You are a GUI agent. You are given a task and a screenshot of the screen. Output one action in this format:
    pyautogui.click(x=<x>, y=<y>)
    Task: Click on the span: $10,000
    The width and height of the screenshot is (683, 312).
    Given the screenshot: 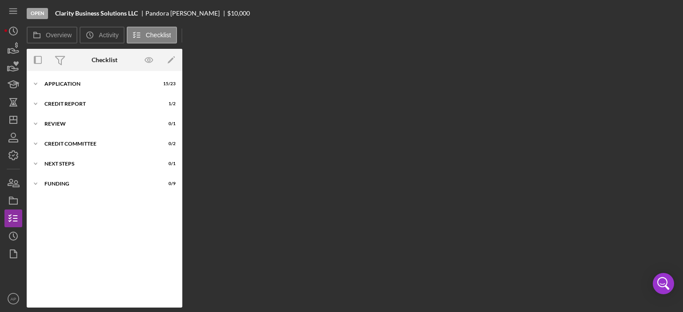 What is the action you would take?
    pyautogui.click(x=238, y=13)
    